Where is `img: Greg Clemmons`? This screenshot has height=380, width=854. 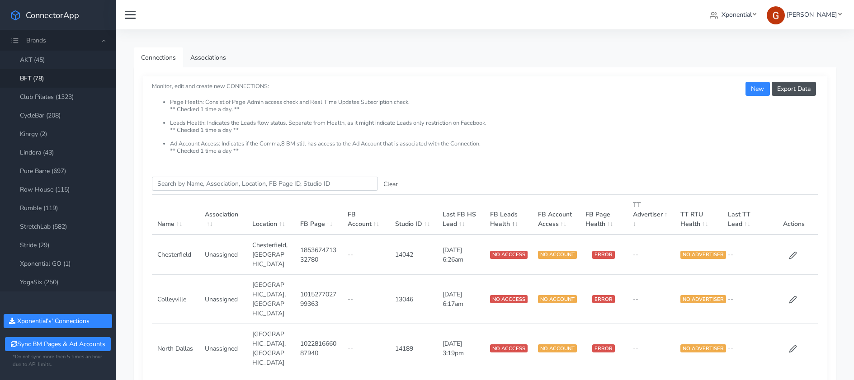
img: Greg Clemmons is located at coordinates (776, 15).